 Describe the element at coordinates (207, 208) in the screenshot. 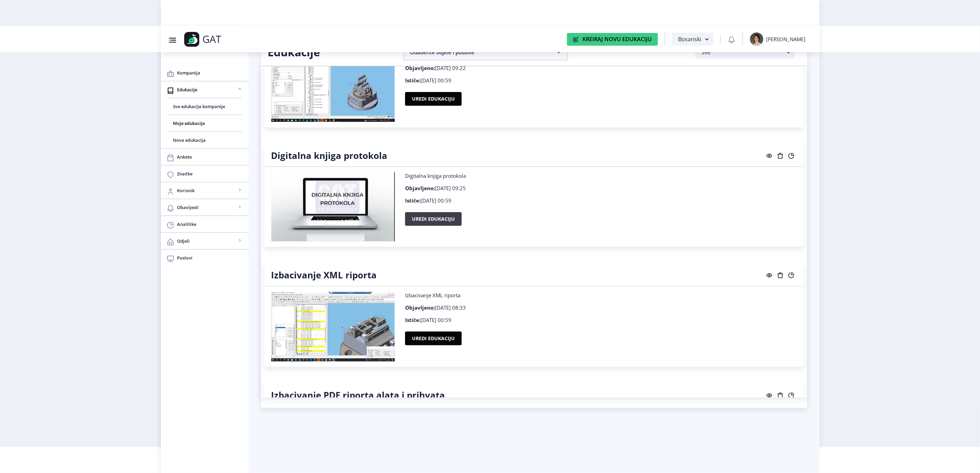

I see `span: Obavijesti` at that location.